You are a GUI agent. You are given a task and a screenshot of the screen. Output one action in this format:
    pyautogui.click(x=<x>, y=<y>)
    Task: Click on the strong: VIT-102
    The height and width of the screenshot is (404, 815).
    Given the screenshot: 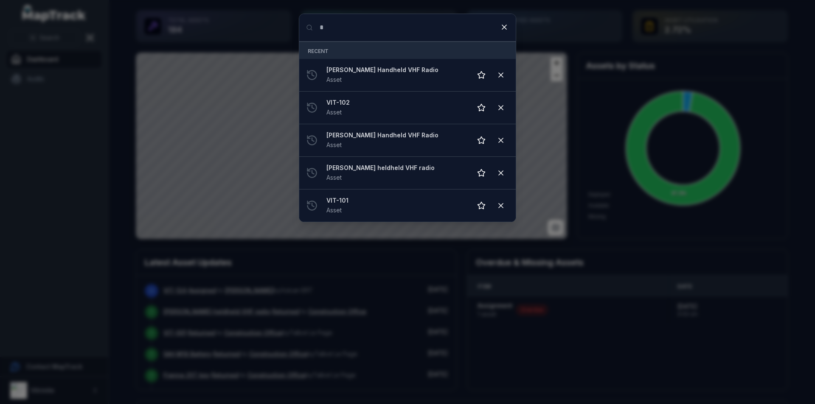 What is the action you would take?
    pyautogui.click(x=396, y=103)
    